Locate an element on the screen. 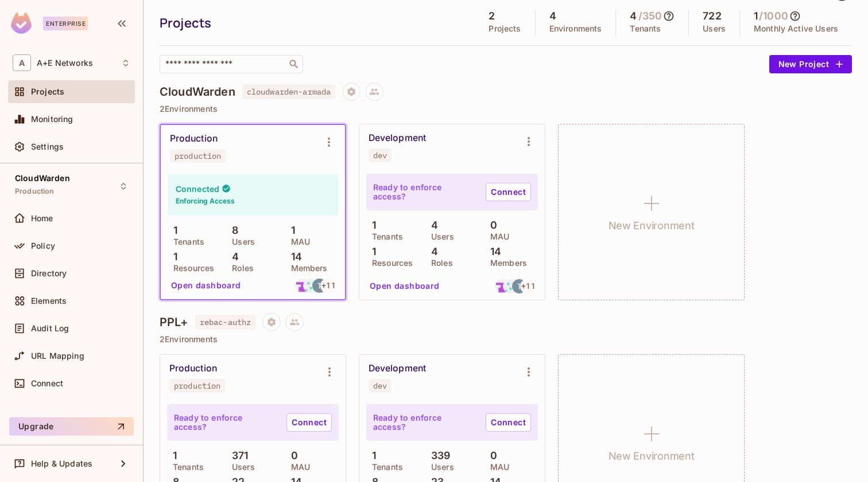 This screenshot has width=868, height=482. p: Monthly Active Users is located at coordinates (796, 28).